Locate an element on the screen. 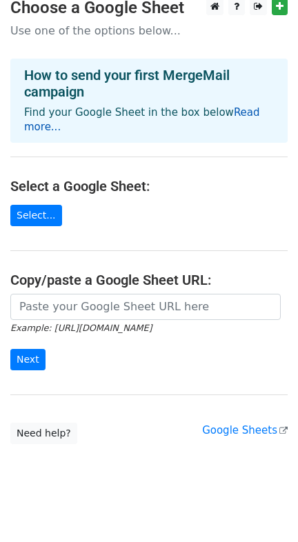  h4: Select a Google Sheet: is located at coordinates (149, 186).